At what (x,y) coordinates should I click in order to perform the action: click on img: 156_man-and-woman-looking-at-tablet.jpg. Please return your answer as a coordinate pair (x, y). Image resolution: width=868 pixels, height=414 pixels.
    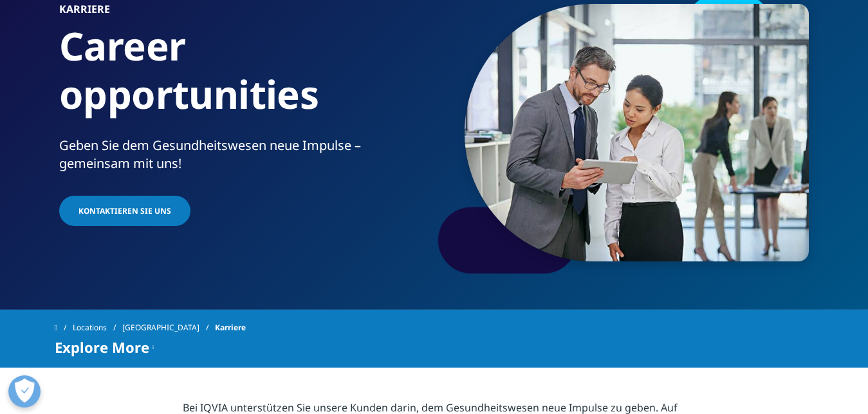
    Looking at the image, I should click on (637, 132).